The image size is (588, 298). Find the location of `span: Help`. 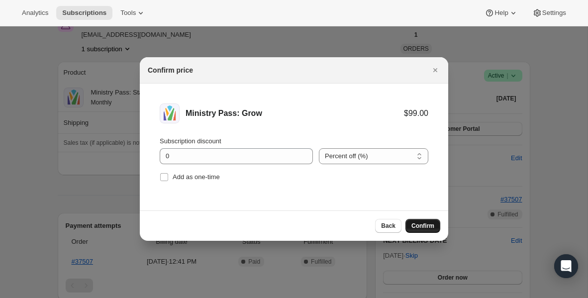

span: Help is located at coordinates (501, 13).